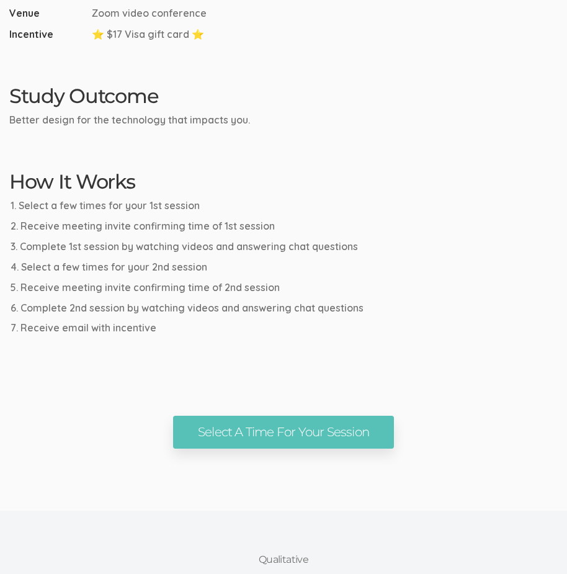 The height and width of the screenshot is (574, 567). I want to click on span: Incentive, so click(48, 34).